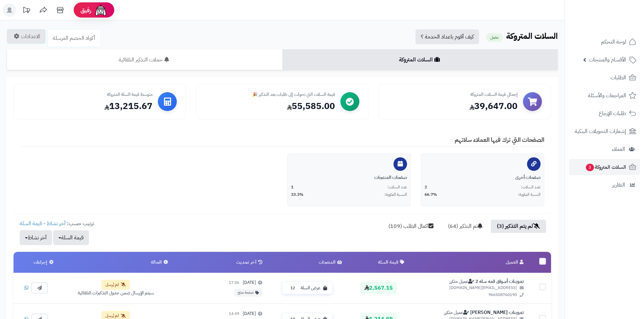 Image resolution: width=644 pixels, height=319 pixels. Describe the element at coordinates (282, 142) in the screenshot. I see `h4: الصفحات التي ترك فيها العملاء سلاتهم` at that location.